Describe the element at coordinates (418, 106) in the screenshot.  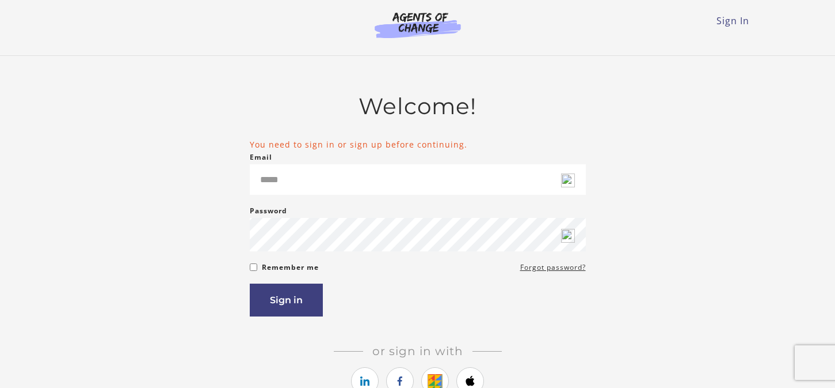
I see `h2: Welcome!` at that location.